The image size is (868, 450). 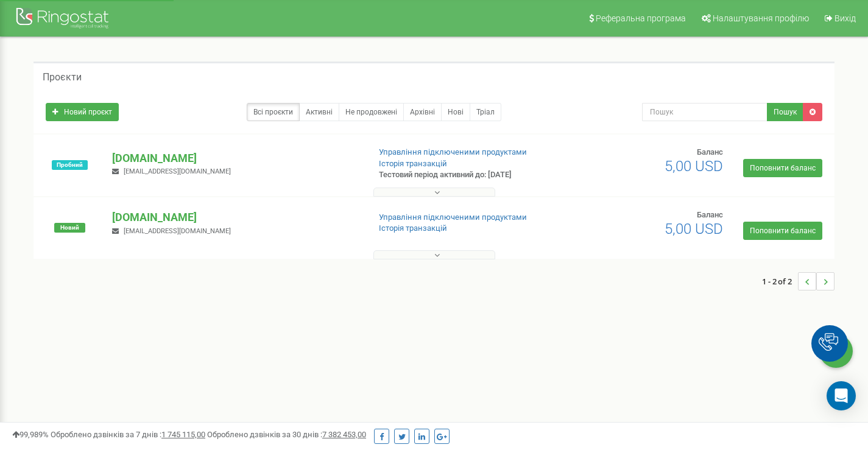 I want to click on span: Новий, so click(x=69, y=228).